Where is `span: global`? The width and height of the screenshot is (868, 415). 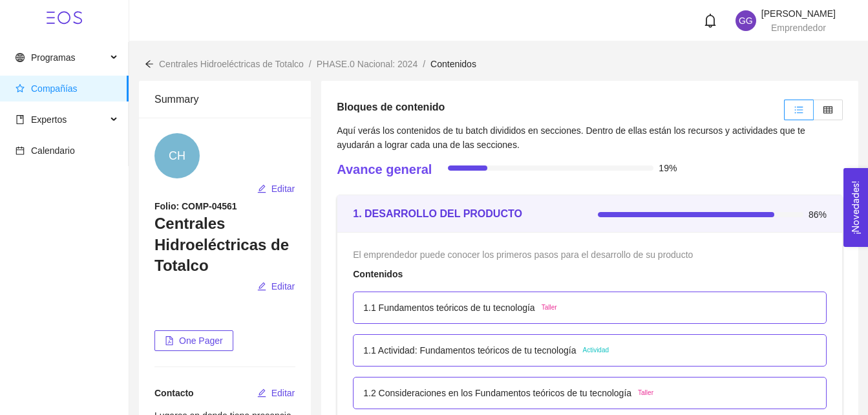 span: global is located at coordinates (20, 58).